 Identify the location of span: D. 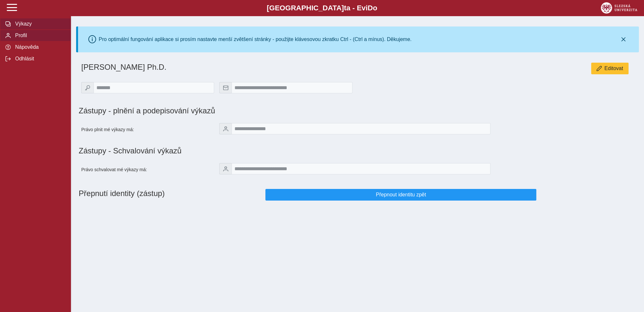
(370, 8).